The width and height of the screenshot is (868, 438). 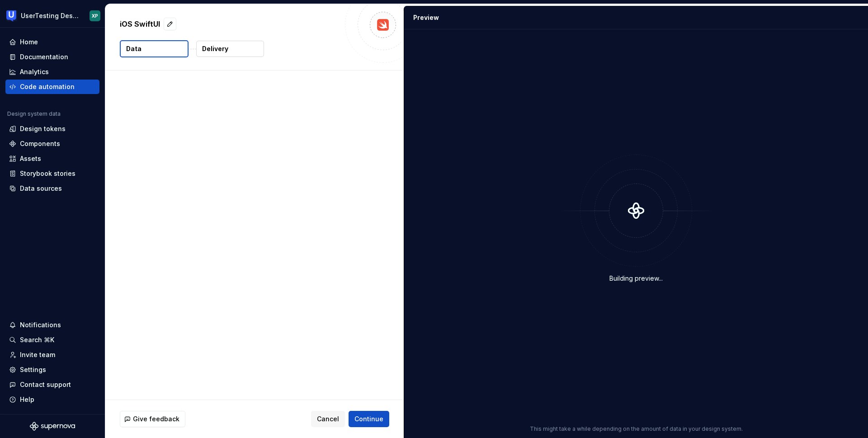 I want to click on p: Delivery, so click(x=215, y=49).